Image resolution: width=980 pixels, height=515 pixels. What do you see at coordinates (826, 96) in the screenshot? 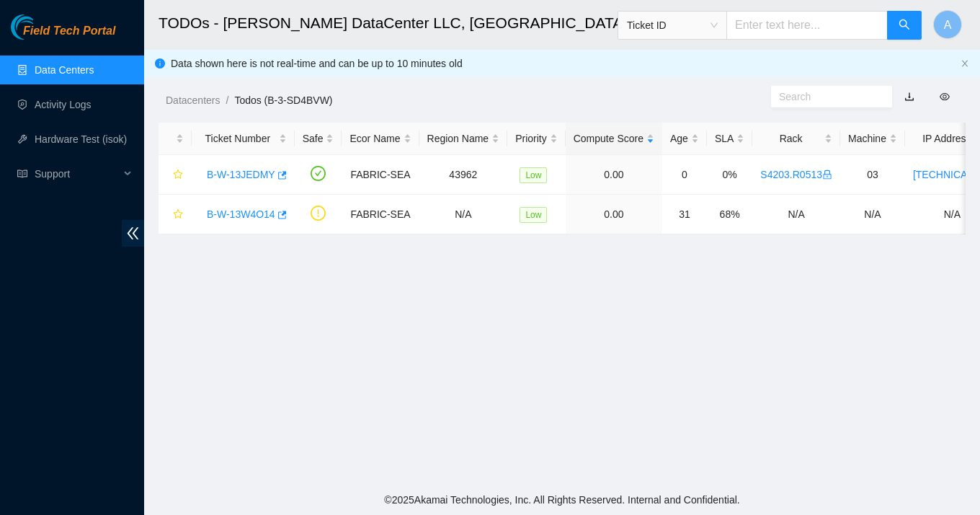
I see `input: Search` at bounding box center [826, 96].